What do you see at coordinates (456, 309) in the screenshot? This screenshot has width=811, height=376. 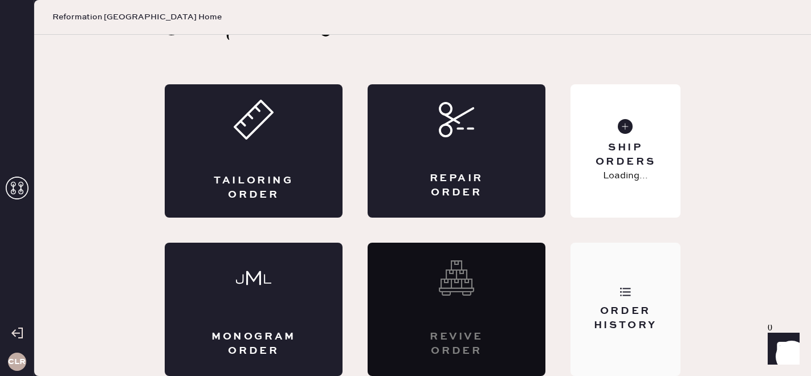 I see `div: Interested? Contact us at care@hemster.co` at bounding box center [456, 309].